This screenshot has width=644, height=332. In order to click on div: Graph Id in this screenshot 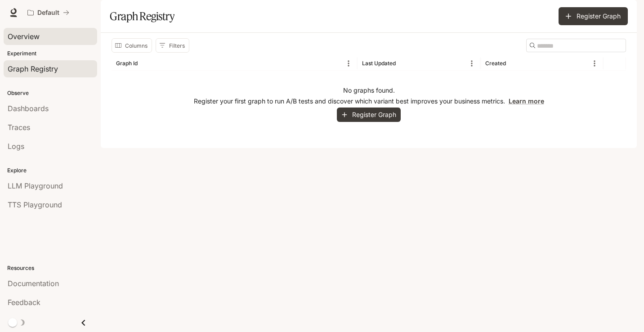, I will do `click(127, 63)`.